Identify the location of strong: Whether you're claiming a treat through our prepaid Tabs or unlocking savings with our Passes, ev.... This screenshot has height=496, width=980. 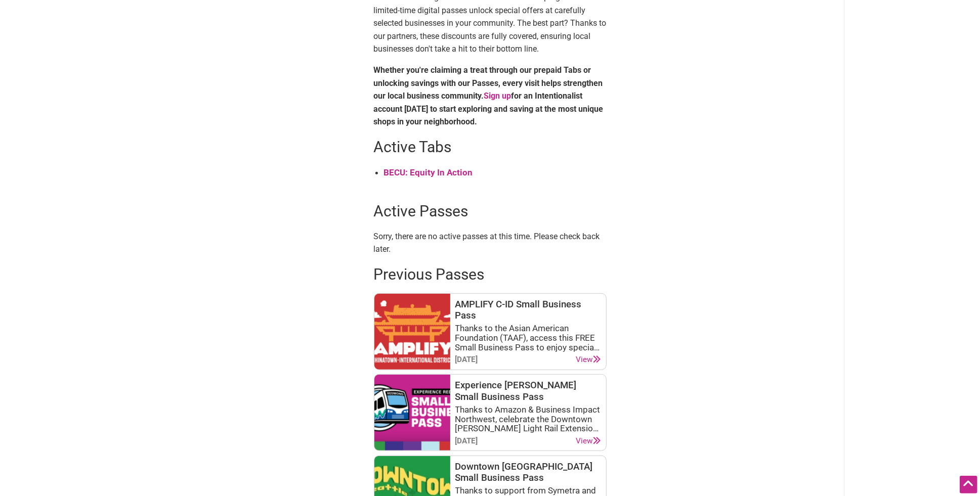
(489, 95).